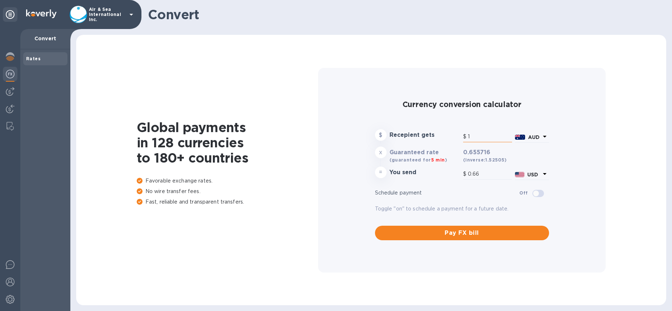  What do you see at coordinates (10, 74) in the screenshot?
I see `img: Foreign exchange` at bounding box center [10, 74].